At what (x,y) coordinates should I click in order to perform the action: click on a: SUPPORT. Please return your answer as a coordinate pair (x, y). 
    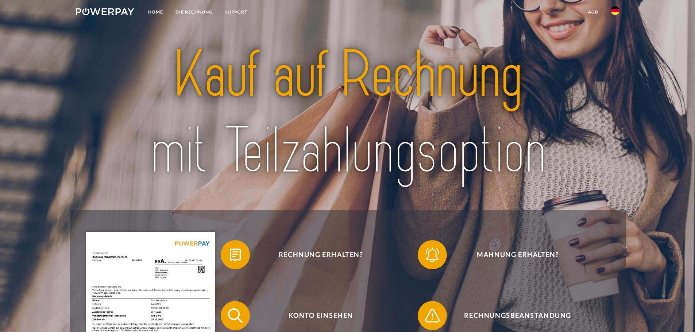
    Looking at the image, I should click on (236, 12).